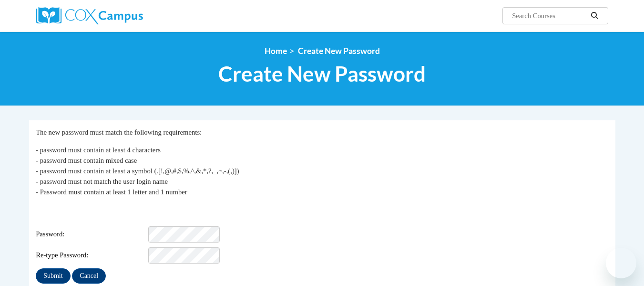 The height and width of the screenshot is (286, 644). I want to click on span: Password:, so click(91, 234).